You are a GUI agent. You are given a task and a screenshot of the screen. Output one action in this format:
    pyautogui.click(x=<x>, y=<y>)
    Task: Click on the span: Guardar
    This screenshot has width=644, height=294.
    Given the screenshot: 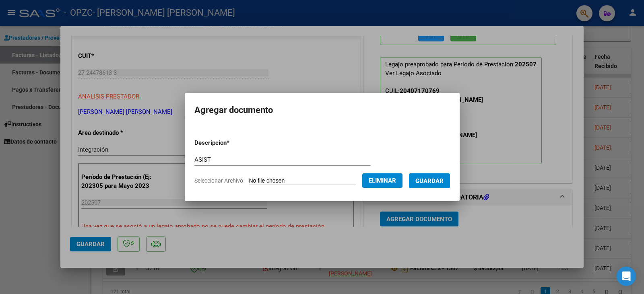 What is the action you would take?
    pyautogui.click(x=430, y=181)
    